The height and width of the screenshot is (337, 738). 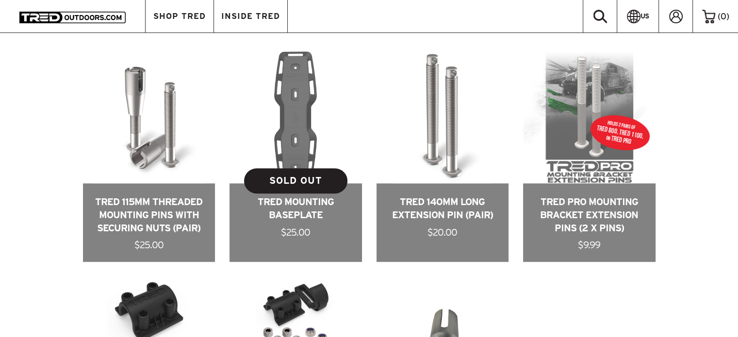 What do you see at coordinates (72, 17) in the screenshot?
I see `img: TRED Outdoors America` at bounding box center [72, 17].